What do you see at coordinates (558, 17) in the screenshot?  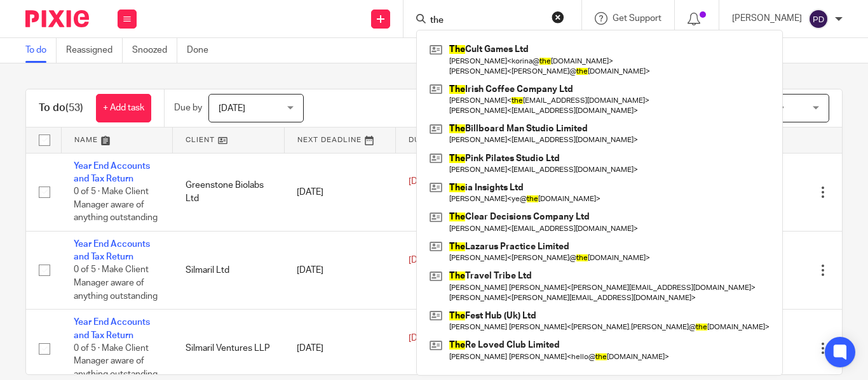 I see `button: Clear` at bounding box center [558, 17].